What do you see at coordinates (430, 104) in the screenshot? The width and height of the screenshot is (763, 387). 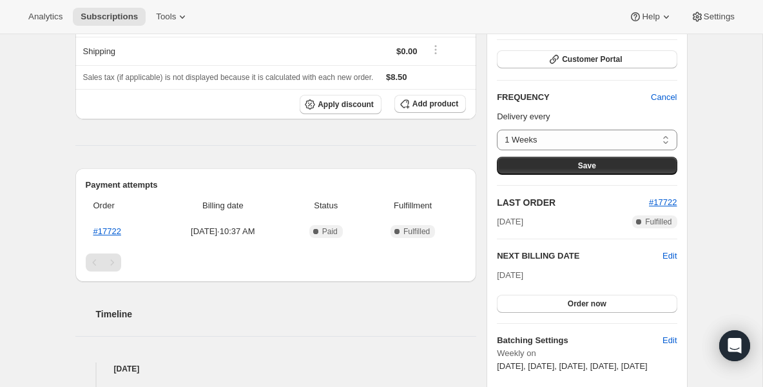 I see `button: Add product` at bounding box center [430, 104].